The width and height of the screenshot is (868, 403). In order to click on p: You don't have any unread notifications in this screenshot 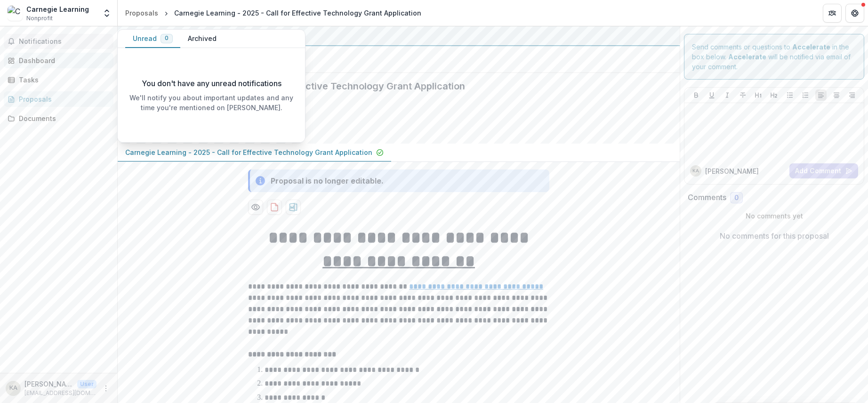, I will do `click(211, 83)`.